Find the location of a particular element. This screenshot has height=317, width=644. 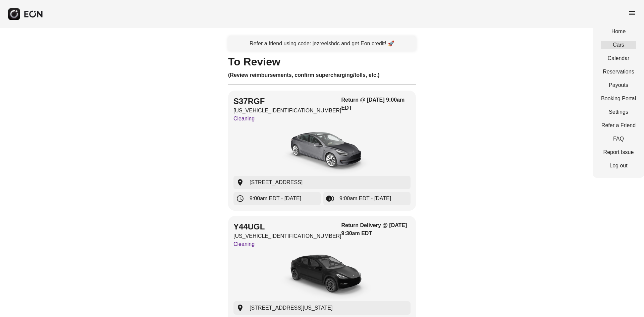

h2: Y44UGL is located at coordinates (287, 226).